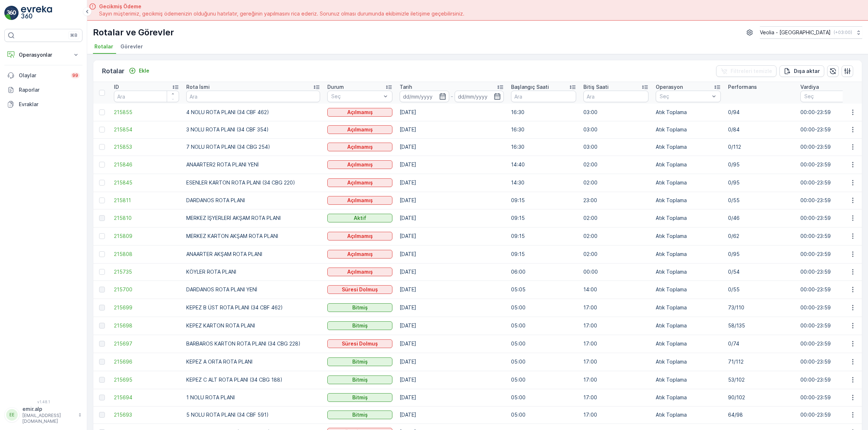 The image size is (868, 430). Describe the element at coordinates (147, 113) in the screenshot. I see `a: 215855` at that location.